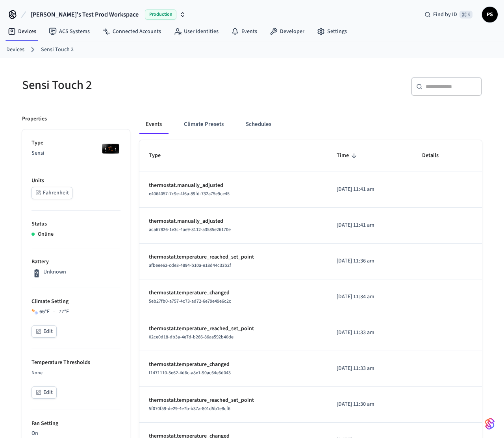 The image size is (504, 438). Describe the element at coordinates (190, 229) in the screenshot. I see `span: aca67826-1e3c-4ae9-8112-a3585e26170e` at that location.